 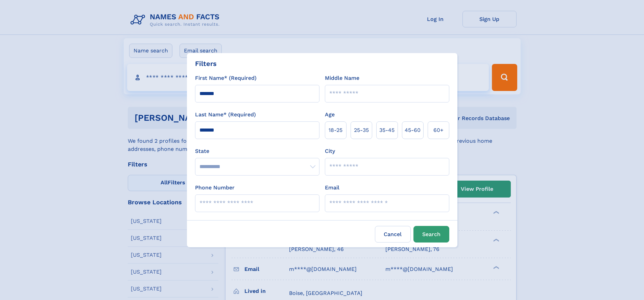 What do you see at coordinates (393, 234) in the screenshot?
I see `label: Cancel` at bounding box center [393, 234].